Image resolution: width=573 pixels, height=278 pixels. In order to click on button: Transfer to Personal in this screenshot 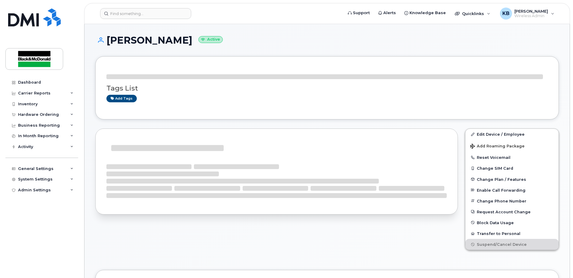, I will do `click(512, 233)`.